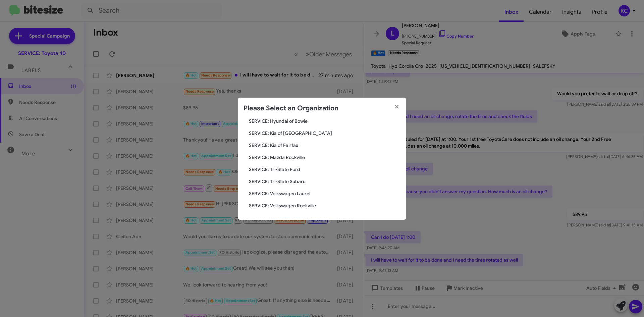  What do you see at coordinates (325, 193) in the screenshot?
I see `span: SERVICE: Volkswagen Laurel` at bounding box center [325, 193].